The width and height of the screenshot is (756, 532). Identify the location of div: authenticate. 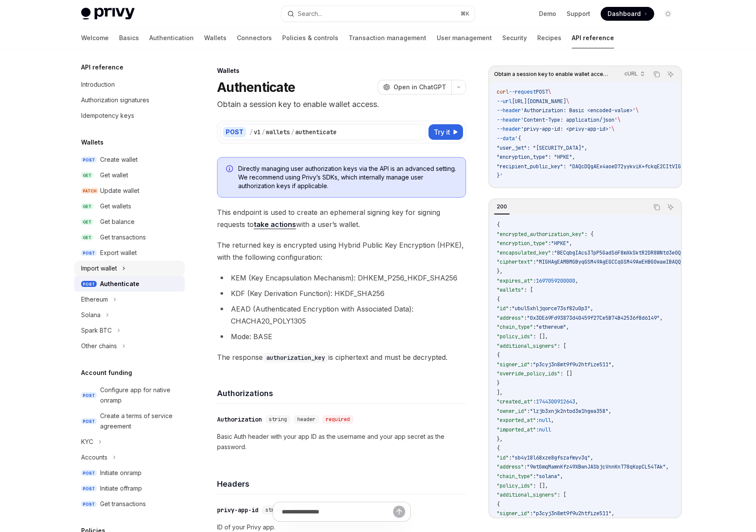
(316, 132).